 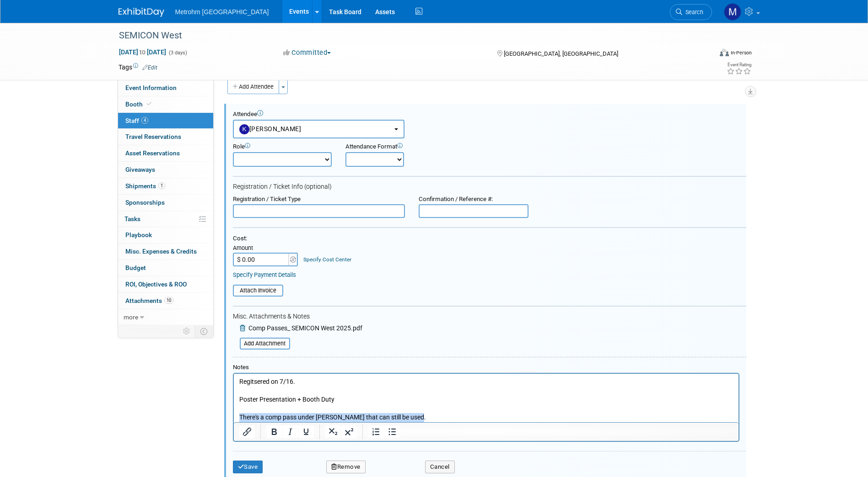 What do you see at coordinates (156, 285) in the screenshot?
I see `span: ROI, Objectives & ROO` at bounding box center [156, 285].